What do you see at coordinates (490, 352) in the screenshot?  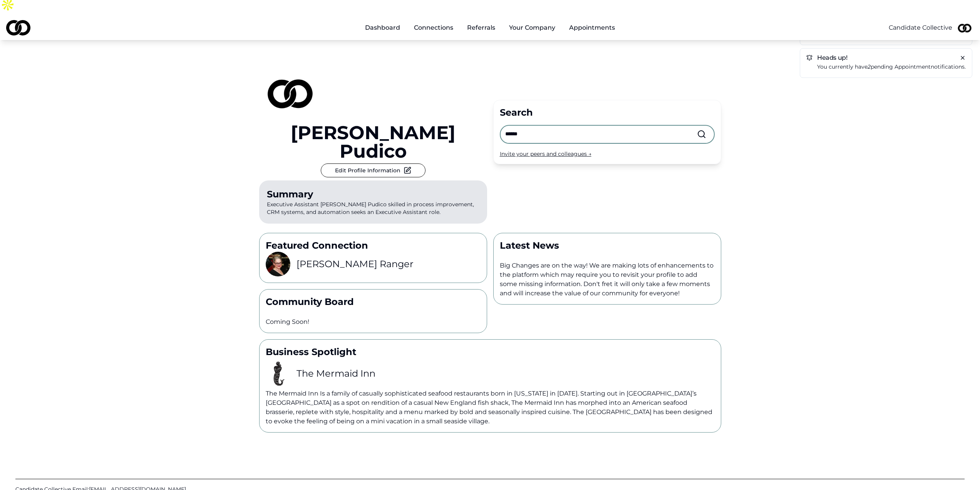 I see `p: Business Spotlight` at bounding box center [490, 352].